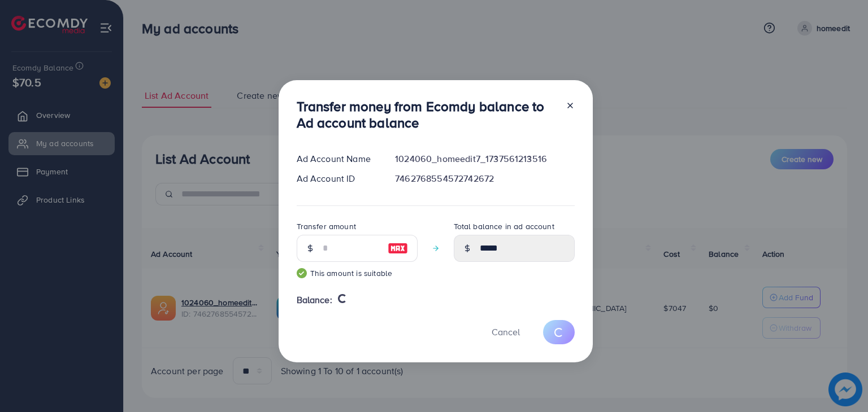  I want to click on label: Transfer amount, so click(326, 226).